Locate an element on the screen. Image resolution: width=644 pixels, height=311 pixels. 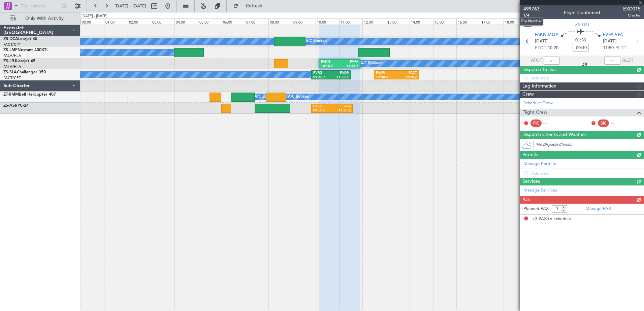
div: 14:25 Z is located at coordinates (407, 77).